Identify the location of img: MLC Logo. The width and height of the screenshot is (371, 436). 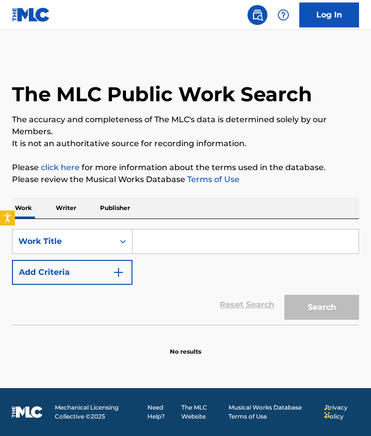
(31, 14).